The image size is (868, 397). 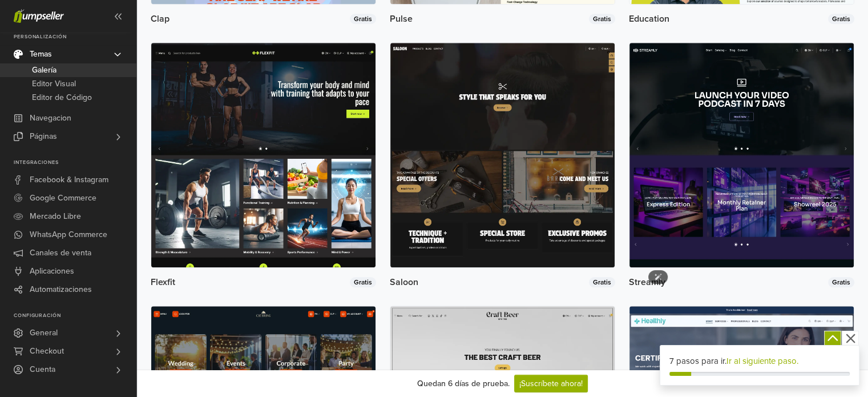 I want to click on span: Education, so click(x=649, y=19).